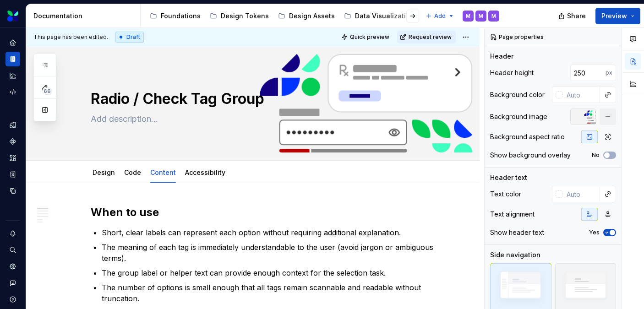  Describe the element at coordinates (48, 91) in the screenshot. I see `span: 66` at that location.